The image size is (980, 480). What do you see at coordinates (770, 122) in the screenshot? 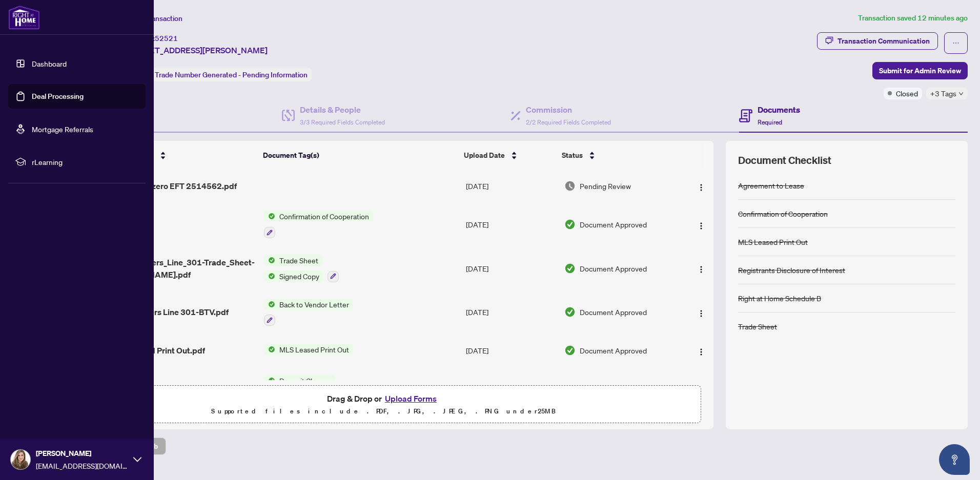
I see `span: Required` at bounding box center [770, 122].